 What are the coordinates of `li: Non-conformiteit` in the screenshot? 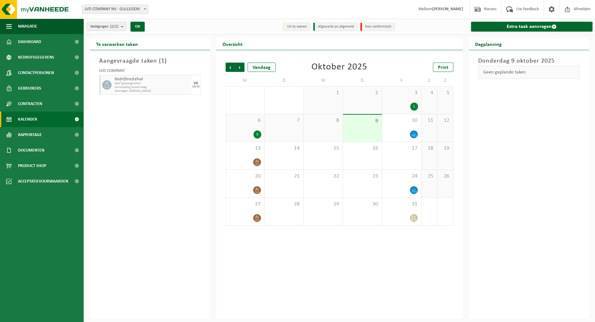 It's located at (378, 27).